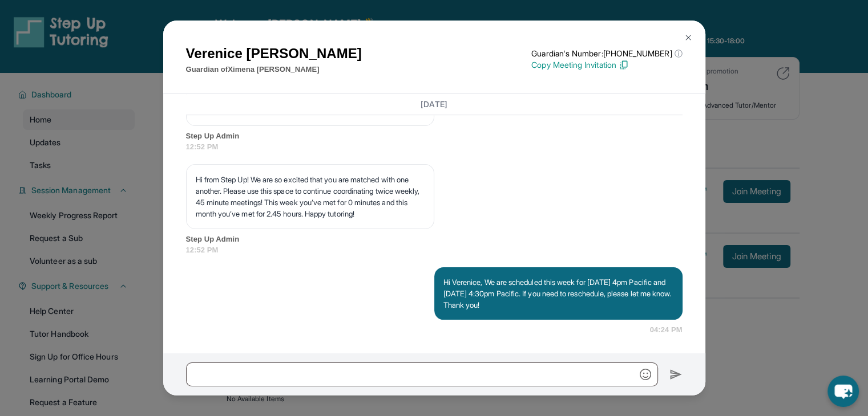  What do you see at coordinates (676, 375) in the screenshot?
I see `img: Send icon` at bounding box center [676, 375].